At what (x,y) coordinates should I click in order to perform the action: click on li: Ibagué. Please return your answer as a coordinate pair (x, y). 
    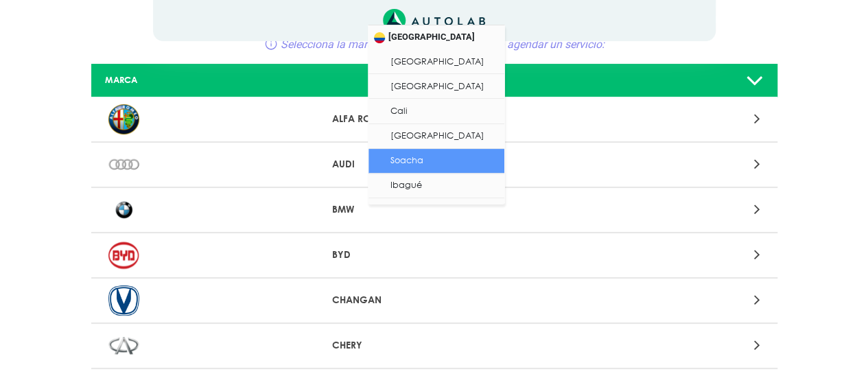
    Looking at the image, I should click on (436, 186).